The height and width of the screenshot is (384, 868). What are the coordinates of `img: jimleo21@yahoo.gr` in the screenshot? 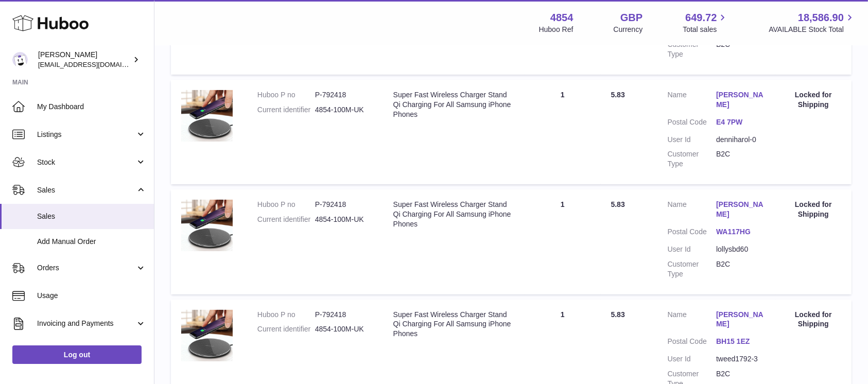 It's located at (20, 59).